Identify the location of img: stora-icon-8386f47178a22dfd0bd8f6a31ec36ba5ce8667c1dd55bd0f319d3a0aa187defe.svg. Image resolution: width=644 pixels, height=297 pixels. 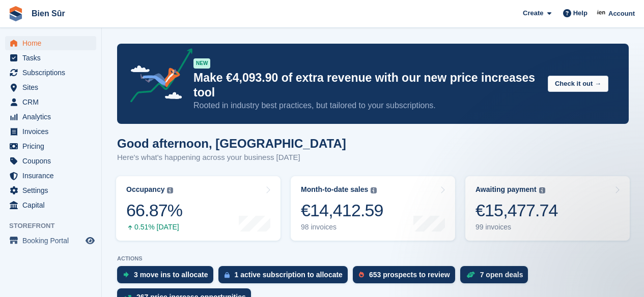
(16, 14).